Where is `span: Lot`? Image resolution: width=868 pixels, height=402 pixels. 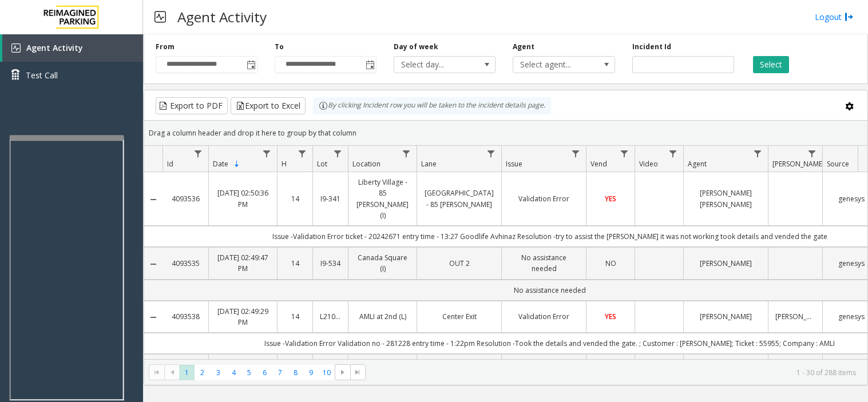 span: Lot is located at coordinates (322, 164).